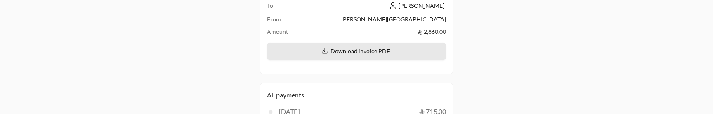  Describe the element at coordinates (357, 95) in the screenshot. I see `div: All payments` at that location.